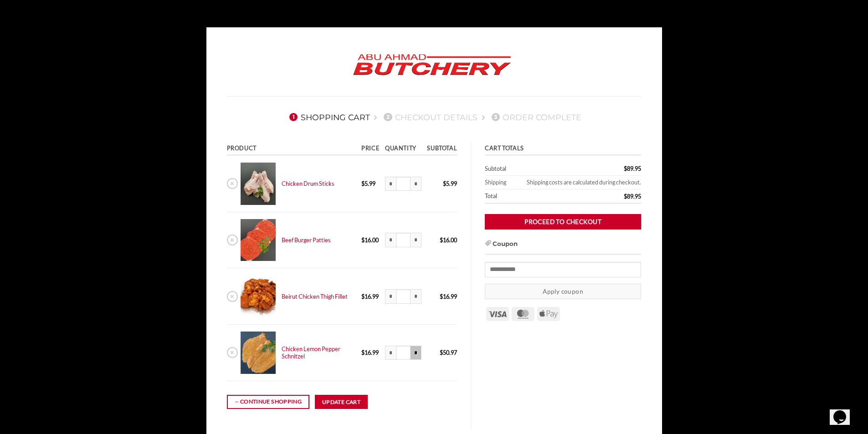 The height and width of the screenshot is (434, 868). What do you see at coordinates (388, 117) in the screenshot?
I see `span: 2` at bounding box center [388, 117].